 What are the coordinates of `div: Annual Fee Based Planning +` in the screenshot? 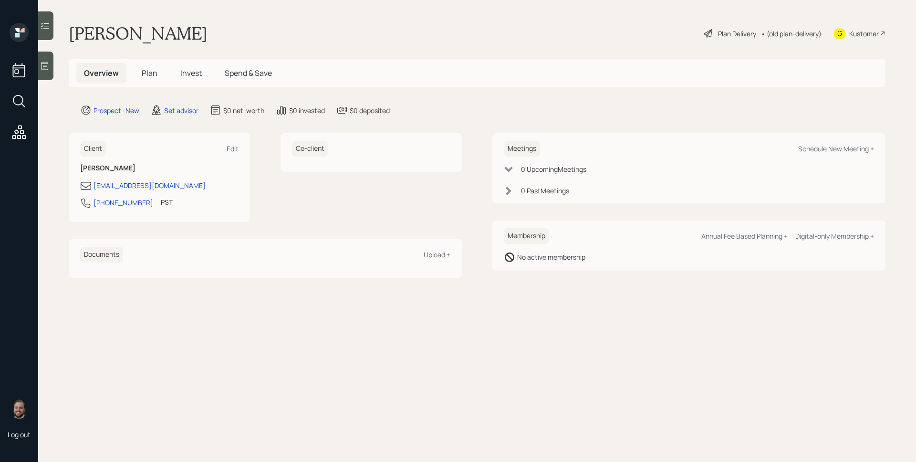 It's located at (744, 236).